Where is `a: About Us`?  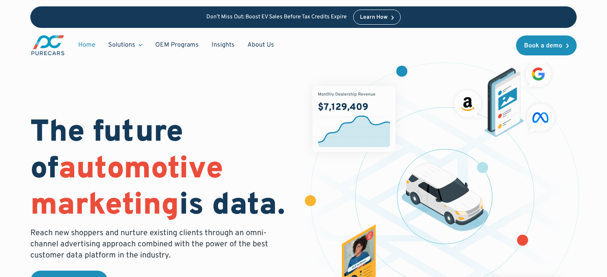
a: About Us is located at coordinates (261, 45).